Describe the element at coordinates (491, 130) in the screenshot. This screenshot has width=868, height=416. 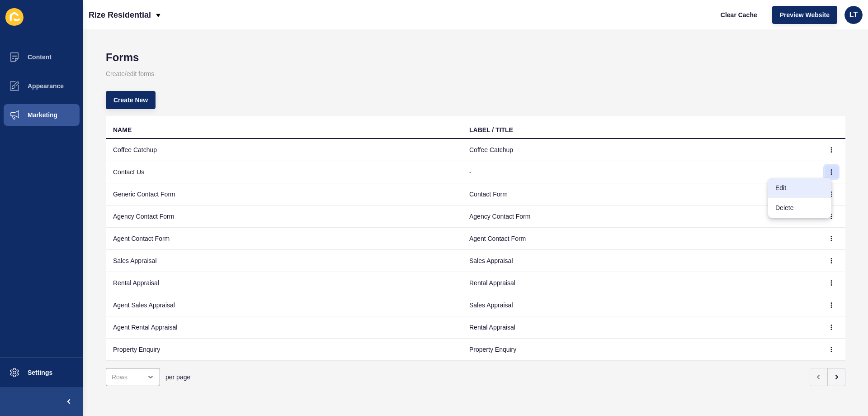
I see `div: LABEL / TITLE` at that location.